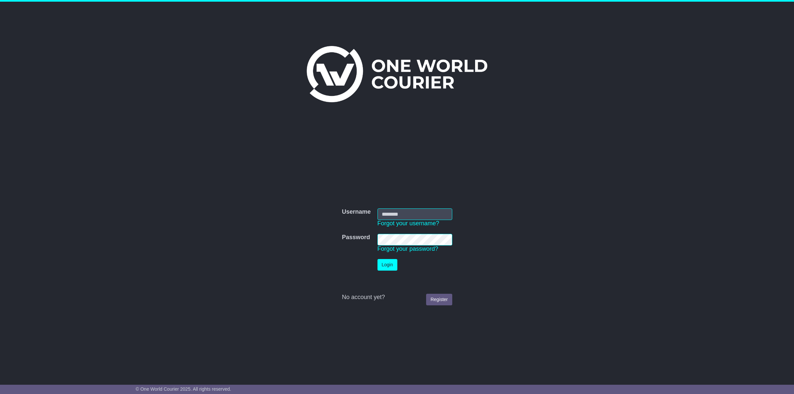  I want to click on a: Register, so click(439, 300).